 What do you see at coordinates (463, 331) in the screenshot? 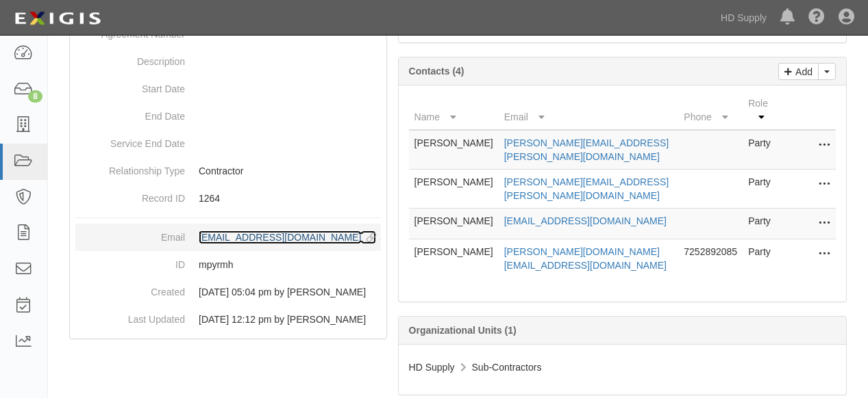
I see `b: Organizational Units (1)` at bounding box center [463, 331].